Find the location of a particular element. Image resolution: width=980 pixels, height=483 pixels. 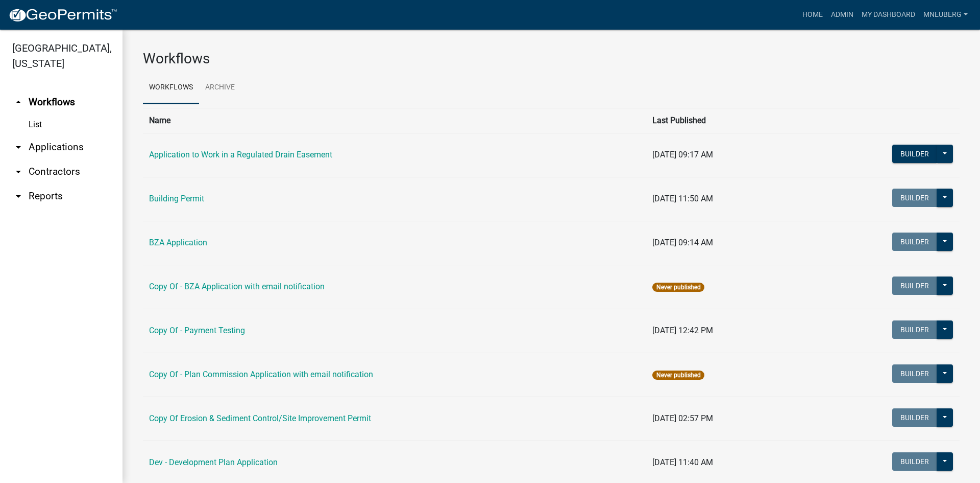

a: Home is located at coordinates (813, 15).